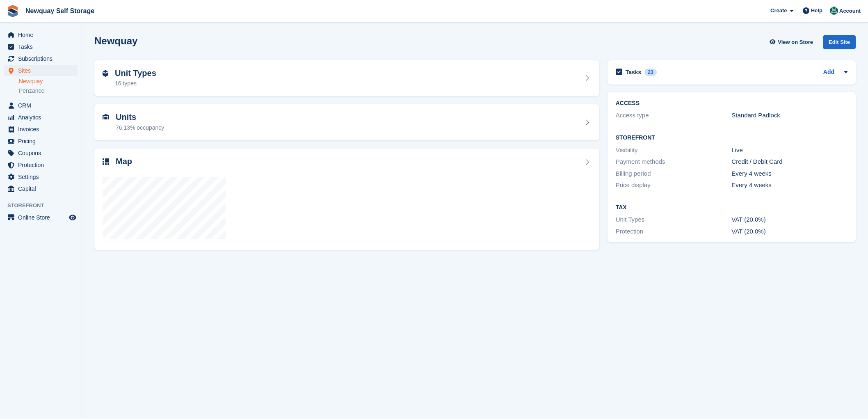 This screenshot has height=419, width=868. What do you see at coordinates (839, 43) in the screenshot?
I see `a: Edit Site` at bounding box center [839, 43].